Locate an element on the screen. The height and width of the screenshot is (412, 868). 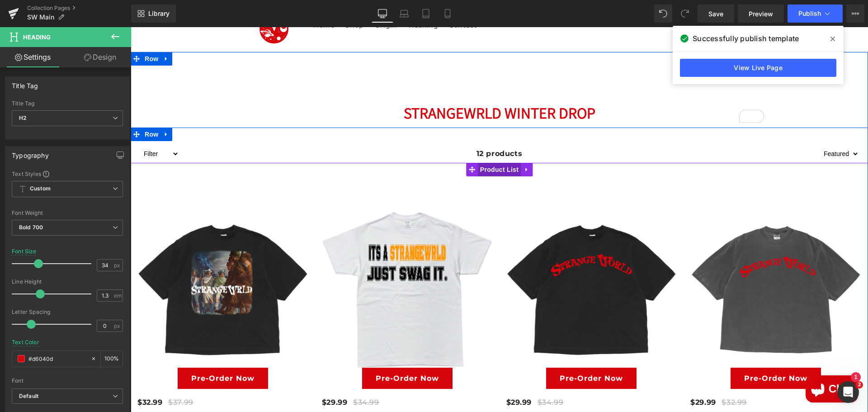
span: 2 is located at coordinates (860, 385).